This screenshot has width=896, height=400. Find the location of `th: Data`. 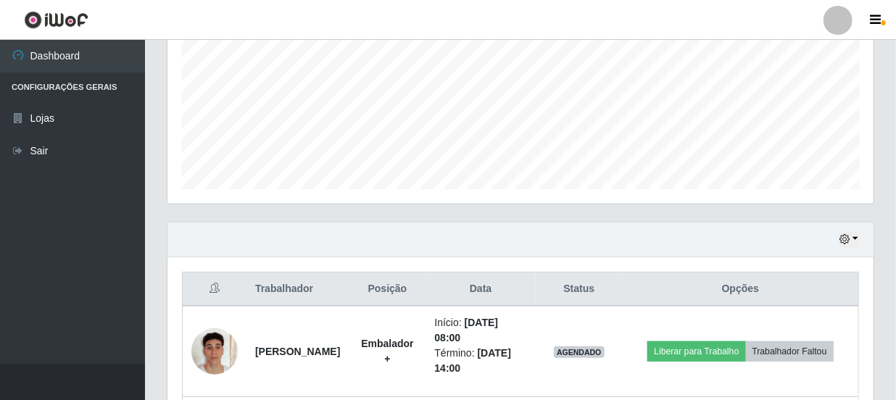

th: Data is located at coordinates (480, 289).